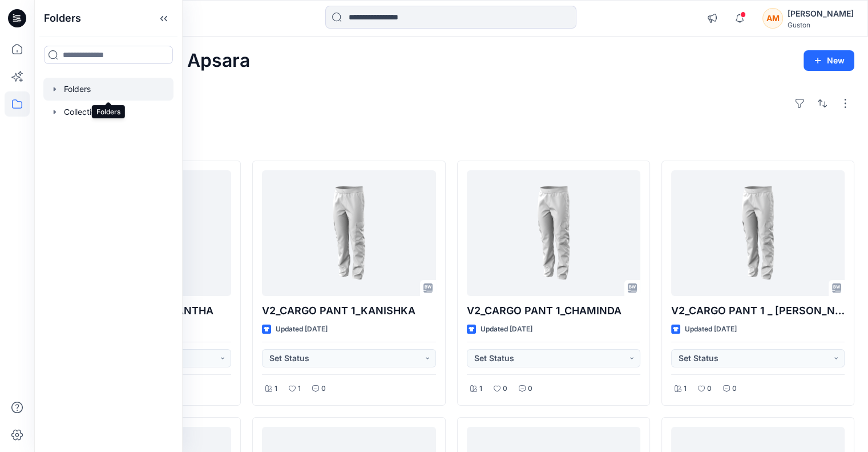 The width and height of the screenshot is (868, 452). I want to click on a: V2_CARGO PANT 1_CHAMINDA, so click(553, 233).